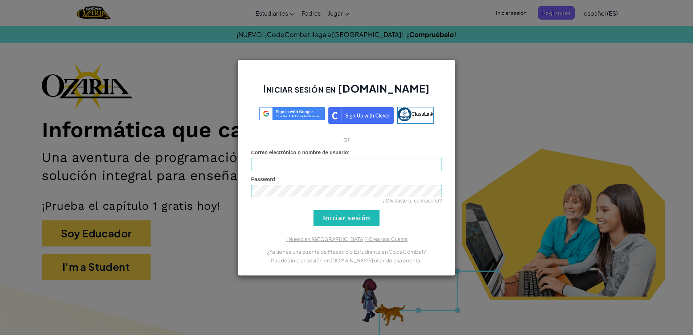 The image size is (693, 335). Describe the element at coordinates (292, 114) in the screenshot. I see `img: log-in-google-sso.svg` at that location.